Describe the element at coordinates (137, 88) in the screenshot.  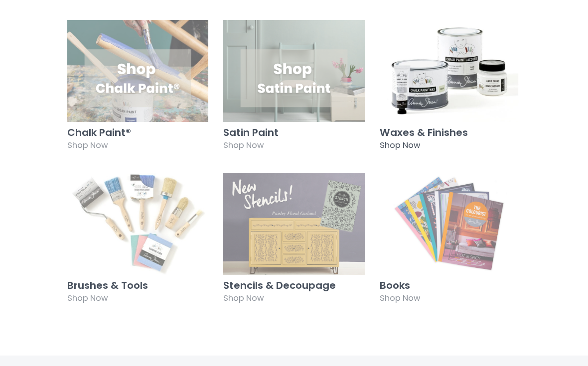
I see `a: Chalk Paint® Shop Now` at that location.